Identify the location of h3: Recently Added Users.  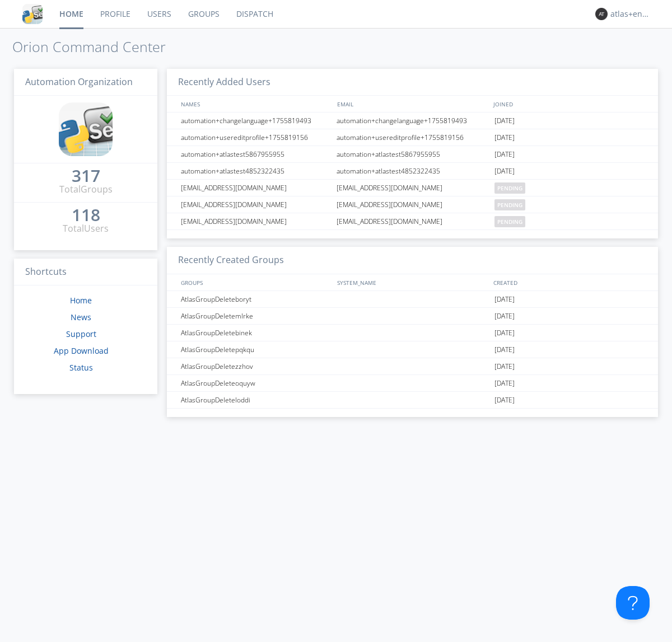
(412, 82).